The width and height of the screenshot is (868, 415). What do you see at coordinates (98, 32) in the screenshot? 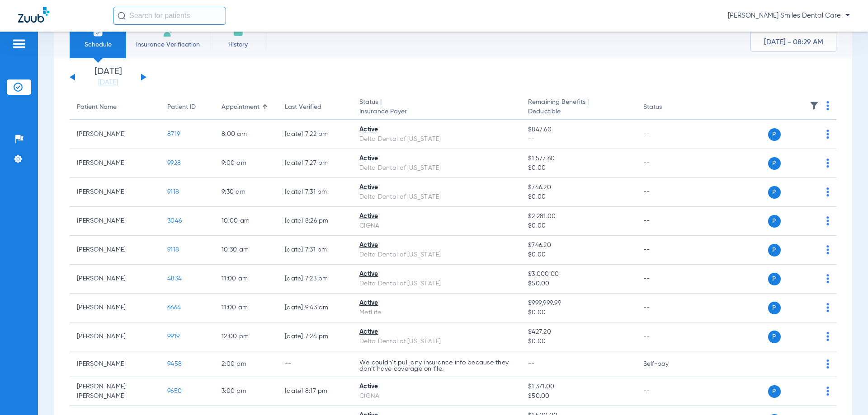
I see `img: Schedule` at bounding box center [98, 32].